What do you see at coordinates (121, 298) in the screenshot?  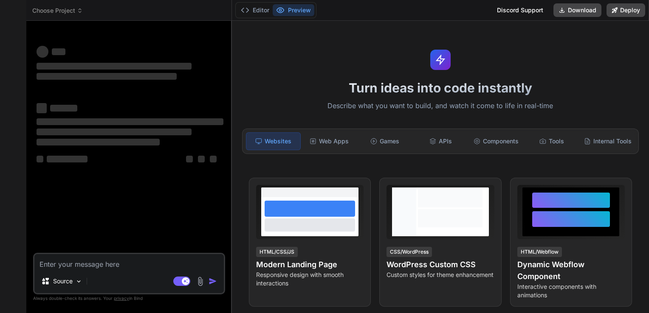 I see `span: privacy` at bounding box center [121, 298].